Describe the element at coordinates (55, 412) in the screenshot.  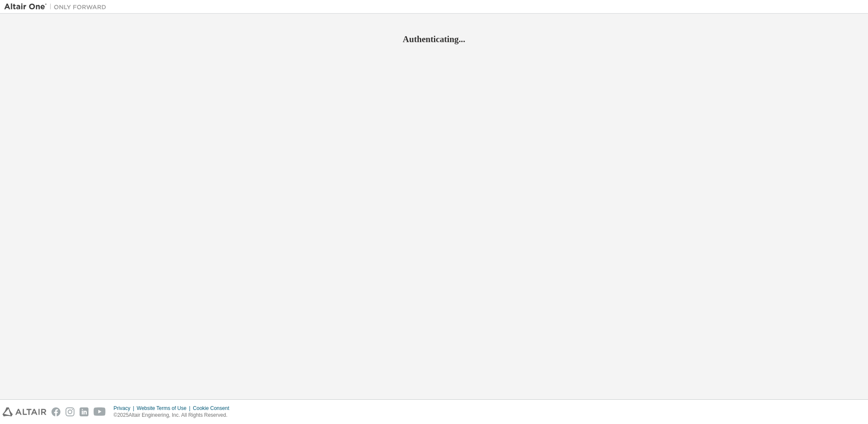
I see `img: facebook.svg` at that location.